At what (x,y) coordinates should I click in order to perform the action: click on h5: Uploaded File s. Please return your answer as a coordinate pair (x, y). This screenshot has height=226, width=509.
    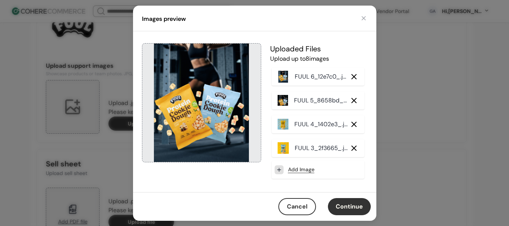
    Looking at the image, I should click on (318, 49).